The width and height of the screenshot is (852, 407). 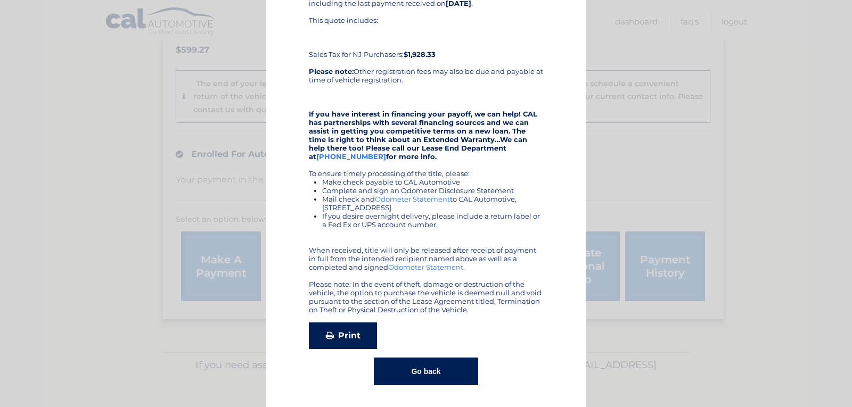 What do you see at coordinates (423, 135) in the screenshot?
I see `strong: If you have interest in financing your payoff, we can help! CAL has partnerships with several fin...` at bounding box center [423, 135].